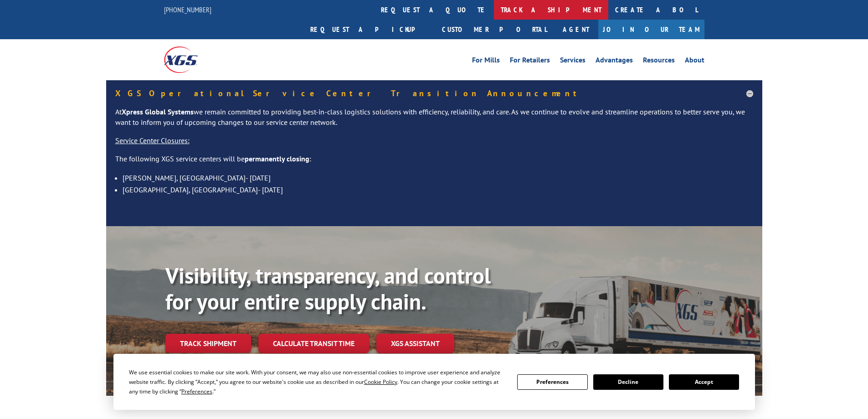  I want to click on button: Accept, so click(704, 382).